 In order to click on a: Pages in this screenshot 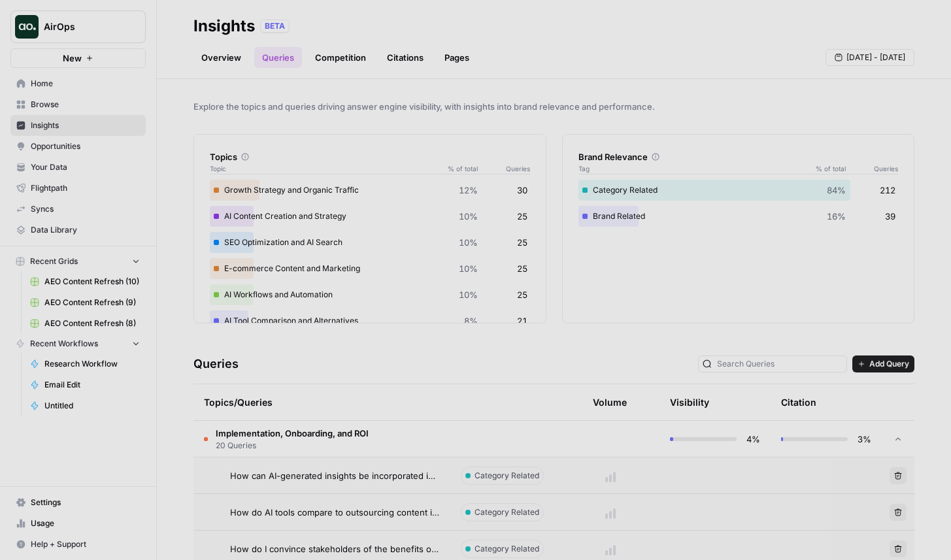, I will do `click(457, 57)`.